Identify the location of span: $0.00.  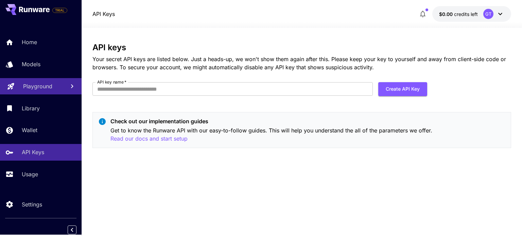
(447, 14).